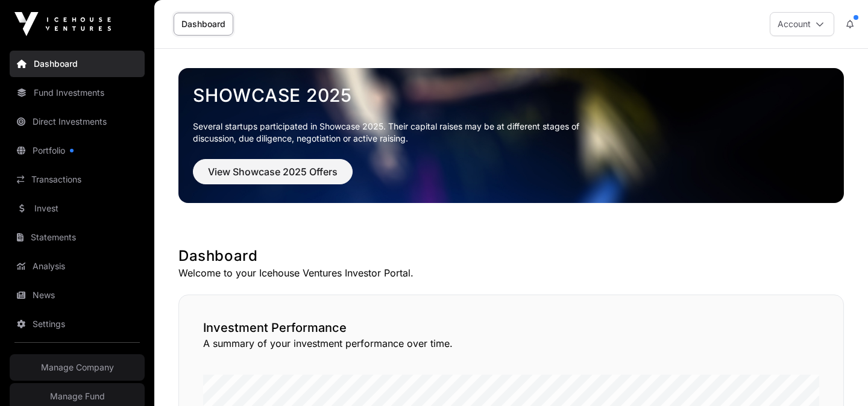 Image resolution: width=868 pixels, height=406 pixels. What do you see at coordinates (511, 95) in the screenshot?
I see `a: Showcase 2025` at bounding box center [511, 95].